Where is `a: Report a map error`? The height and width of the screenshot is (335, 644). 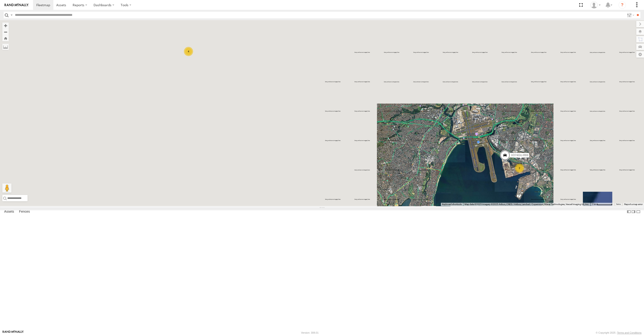 a: Report a map error is located at coordinates (634, 204).